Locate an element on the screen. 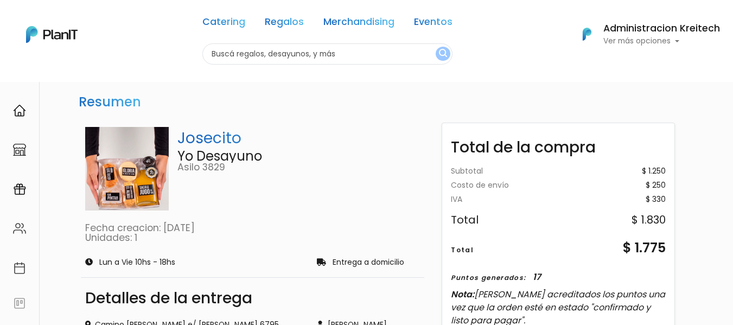  button: PlanIt Logo Administracion Kreitech Ver más opciones is located at coordinates (644, 34).